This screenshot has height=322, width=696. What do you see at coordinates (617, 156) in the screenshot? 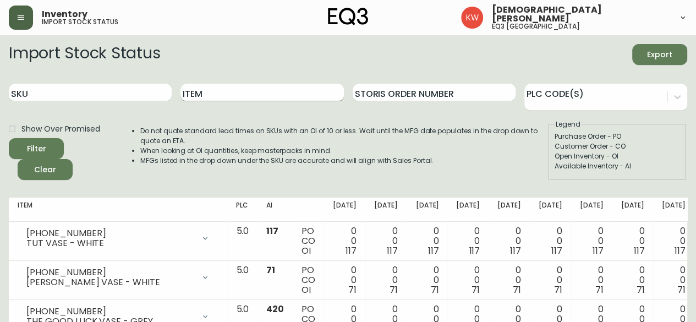
I see `div: Open Inventory - OI` at bounding box center [617, 156].